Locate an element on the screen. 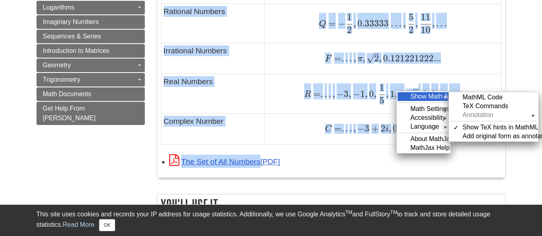 The width and height of the screenshot is (542, 236). div: TeX Commands is located at coordinates (493, 106).